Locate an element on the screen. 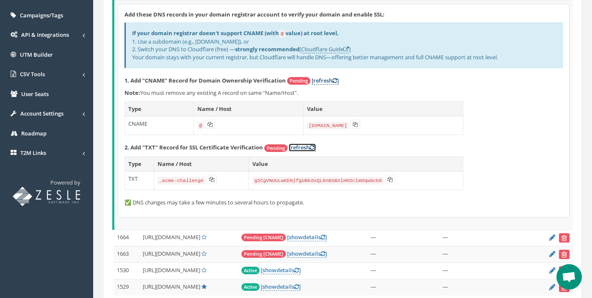  td: CNAME is located at coordinates (159, 126).